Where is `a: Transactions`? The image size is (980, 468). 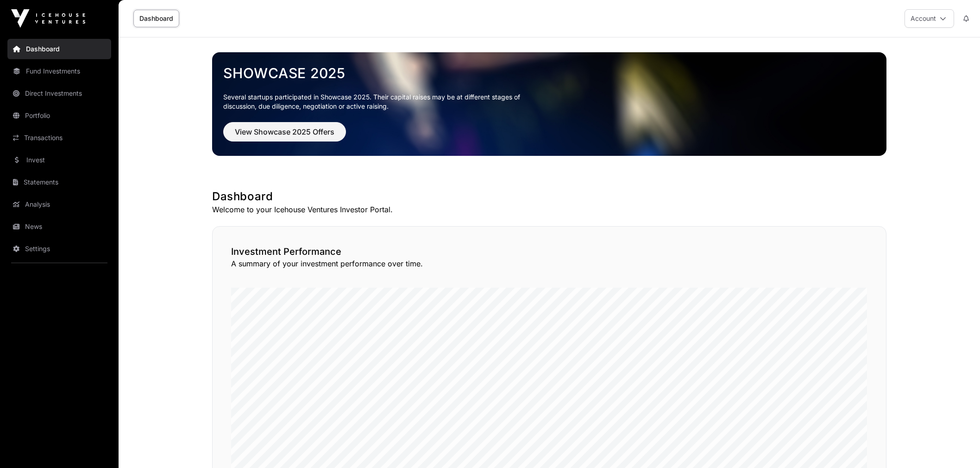
a: Transactions is located at coordinates (59, 138).